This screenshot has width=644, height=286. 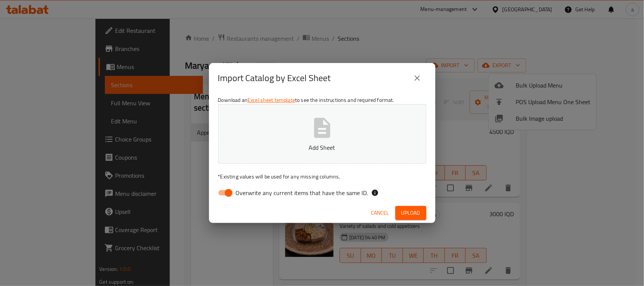 I want to click on button: Cancel, so click(x=380, y=213).